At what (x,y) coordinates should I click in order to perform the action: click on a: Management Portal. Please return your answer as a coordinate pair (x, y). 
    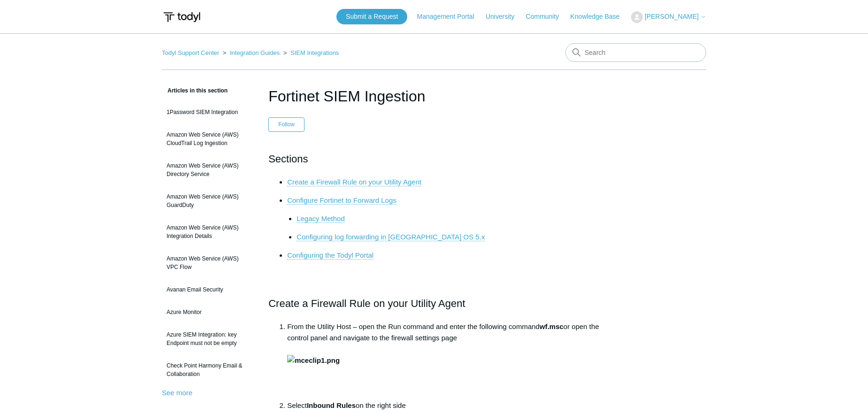
    Looking at the image, I should click on (450, 16).